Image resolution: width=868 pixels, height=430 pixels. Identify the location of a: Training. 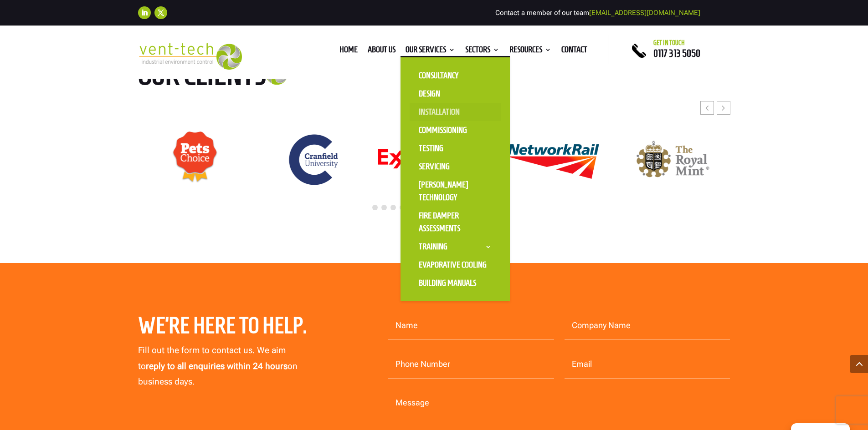
(455, 247).